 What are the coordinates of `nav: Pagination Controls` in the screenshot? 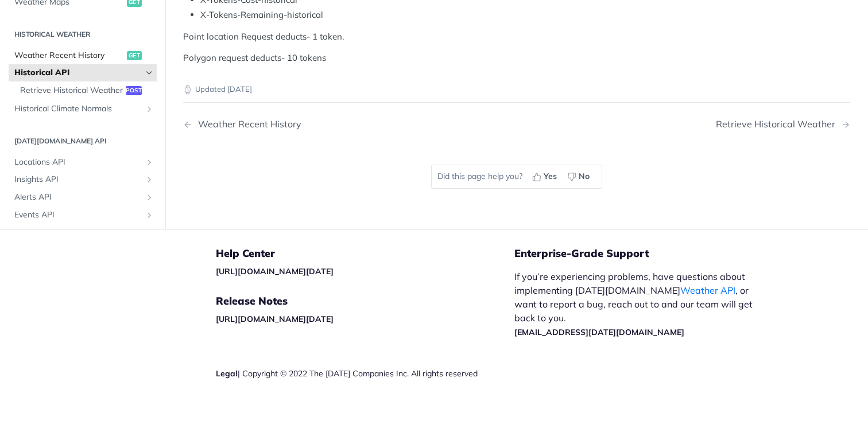 It's located at (517, 124).